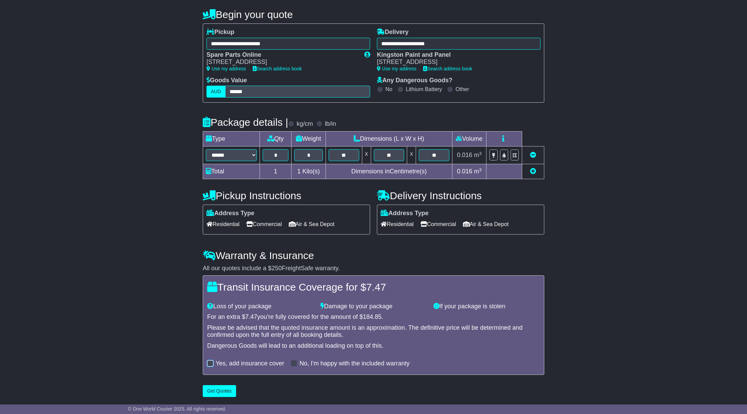 The height and width of the screenshot is (414, 747). What do you see at coordinates (533, 171) in the screenshot?
I see `a: Add new item` at bounding box center [533, 171].